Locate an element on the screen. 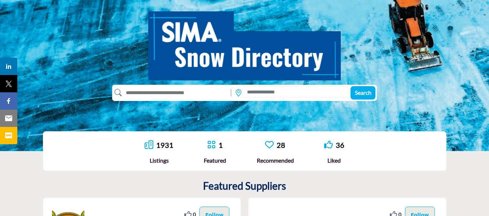 The image size is (489, 216). span: Search is located at coordinates (363, 92).